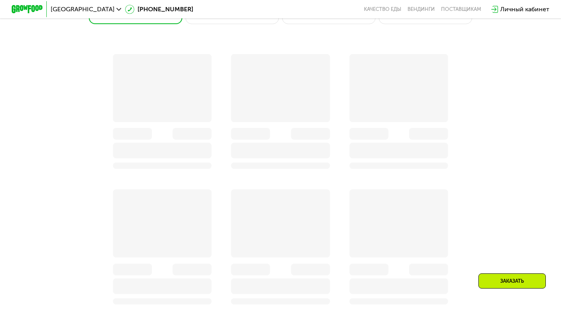 This screenshot has width=561, height=315. Describe the element at coordinates (512, 281) in the screenshot. I see `div: Заказать` at that location.